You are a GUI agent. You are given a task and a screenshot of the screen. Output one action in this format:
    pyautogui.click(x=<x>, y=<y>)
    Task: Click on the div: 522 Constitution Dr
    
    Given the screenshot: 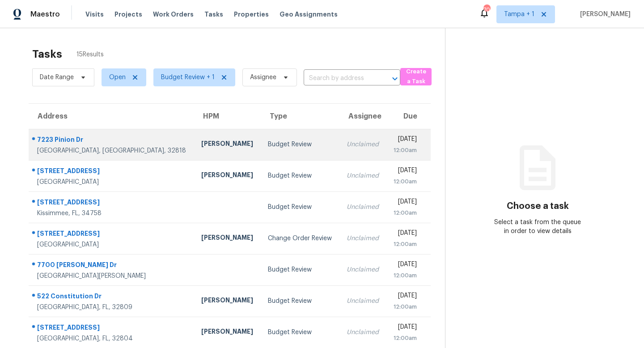 What is the action you would take?
    pyautogui.click(x=112, y=297)
    